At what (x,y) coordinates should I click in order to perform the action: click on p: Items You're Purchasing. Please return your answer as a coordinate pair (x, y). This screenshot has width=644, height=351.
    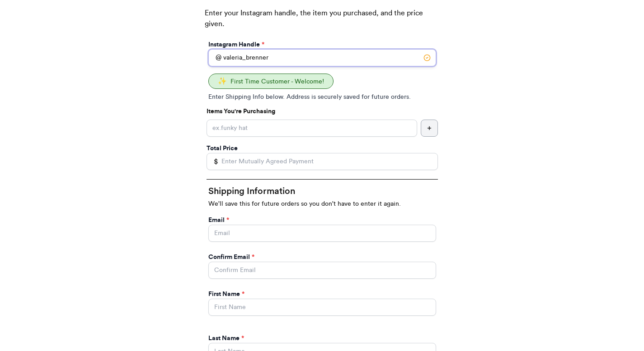
    Looking at the image, I should click on (322, 112).